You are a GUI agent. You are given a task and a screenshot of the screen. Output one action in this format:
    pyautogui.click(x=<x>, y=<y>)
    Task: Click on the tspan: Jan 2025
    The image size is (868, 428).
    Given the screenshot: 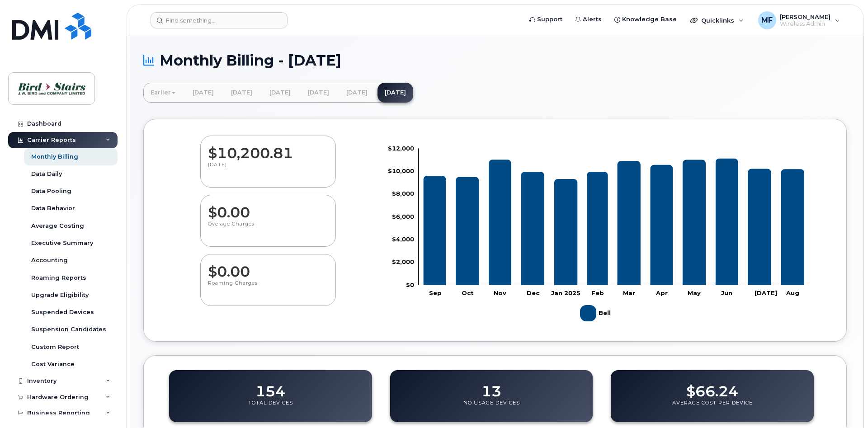 What is the action you would take?
    pyautogui.click(x=566, y=292)
    